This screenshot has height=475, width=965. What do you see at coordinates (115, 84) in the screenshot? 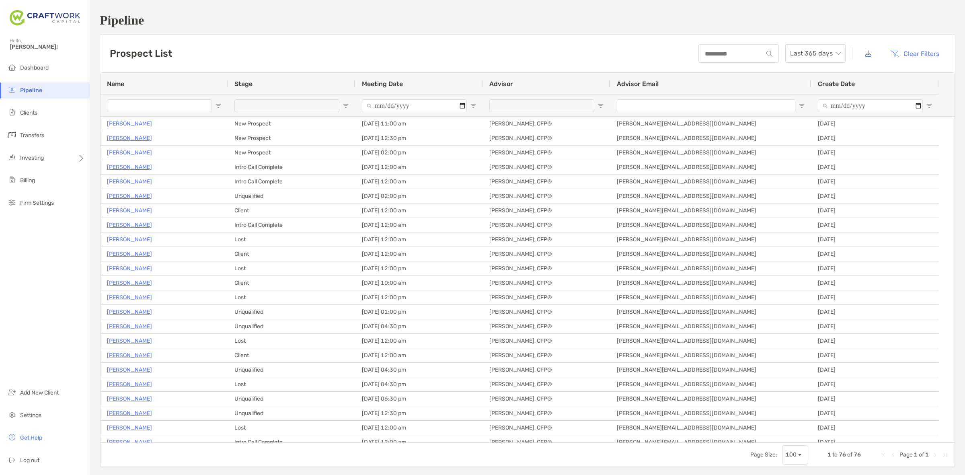
I see `span: Name` at bounding box center [115, 84].